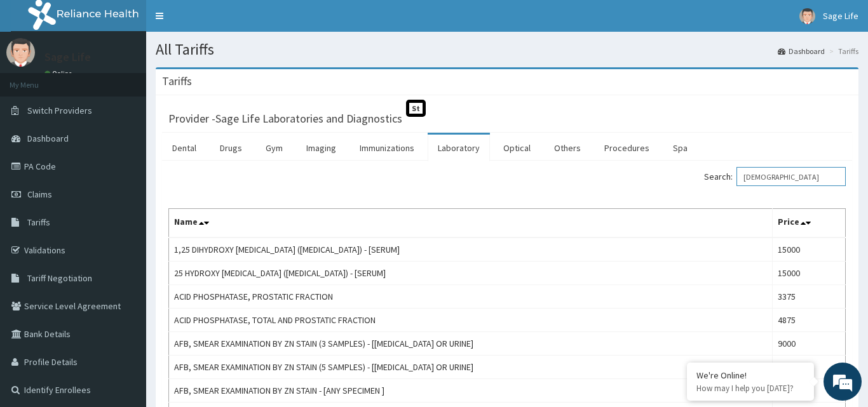  Describe the element at coordinates (808, 343) in the screenshot. I see `td: 9000` at that location.